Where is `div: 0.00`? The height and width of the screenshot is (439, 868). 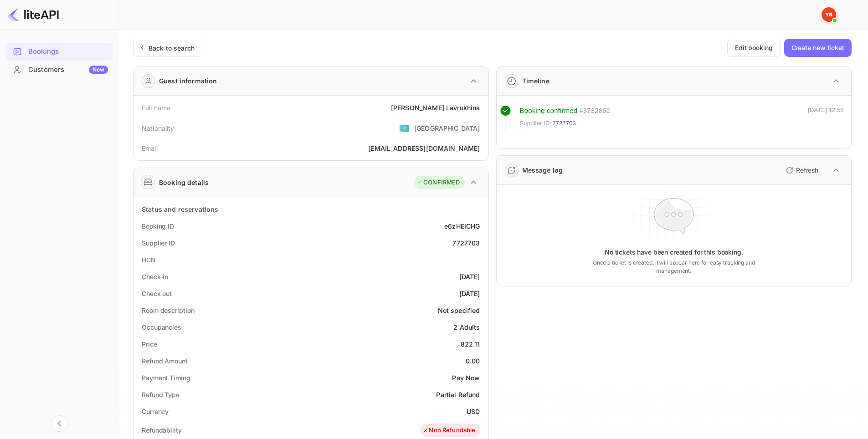 div: 0.00 is located at coordinates (473, 361).